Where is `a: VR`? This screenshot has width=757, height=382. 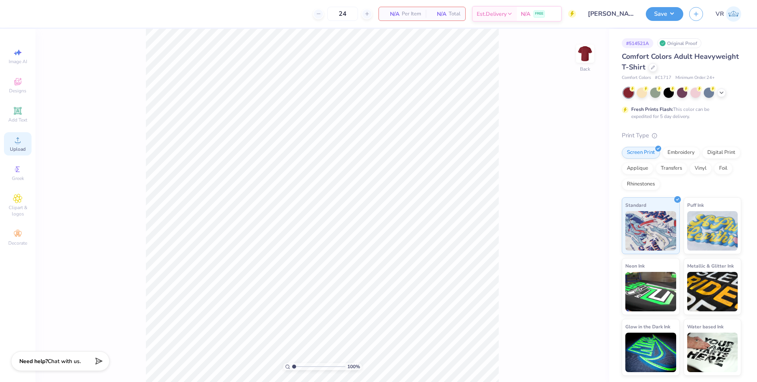
a: VR is located at coordinates (729, 14).